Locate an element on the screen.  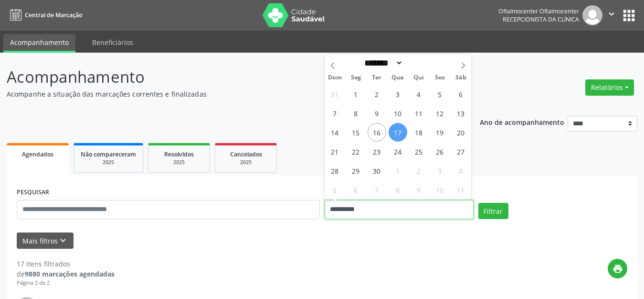
span: Setembro 6, 2025 is located at coordinates (460, 94).